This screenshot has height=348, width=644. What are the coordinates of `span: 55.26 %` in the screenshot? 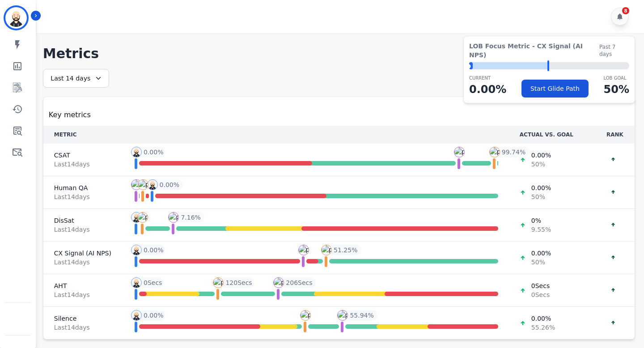 It's located at (543, 327).